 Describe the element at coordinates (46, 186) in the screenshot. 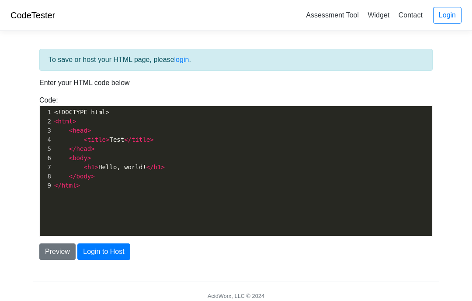

I see `div: 9` at that location.